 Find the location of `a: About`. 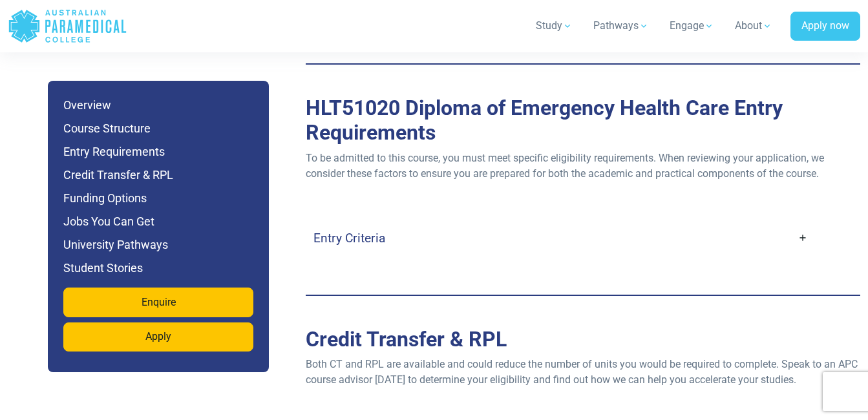

a: About is located at coordinates (754, 26).